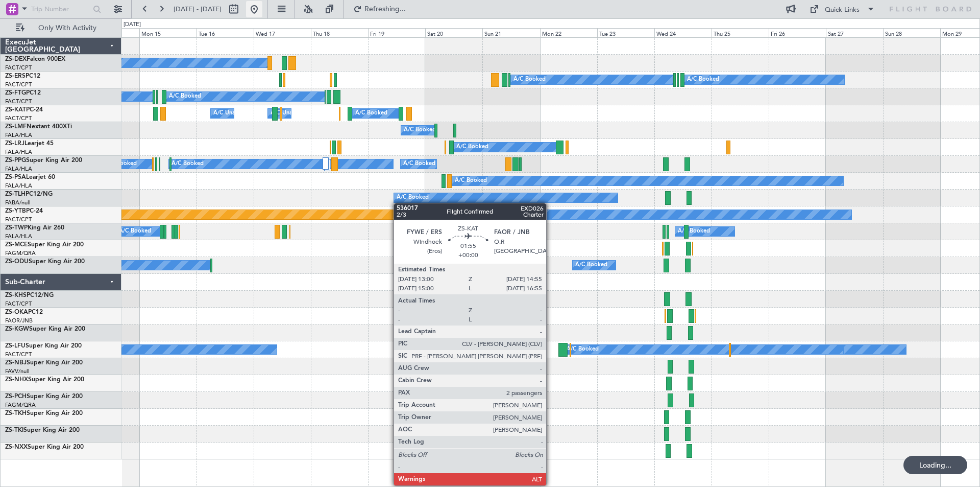  Describe the element at coordinates (16, 312) in the screenshot. I see `span: ZS-OKA` at that location.